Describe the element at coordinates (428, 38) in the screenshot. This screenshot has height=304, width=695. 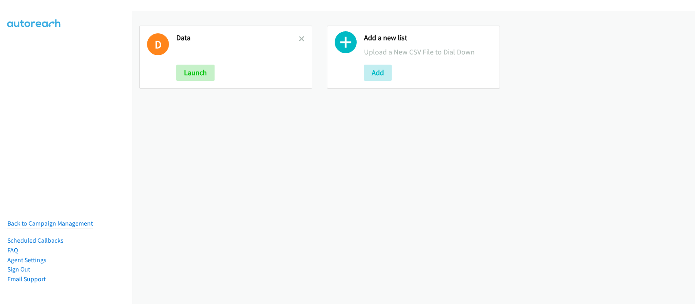
I see `h2: Add a new list` at that location.